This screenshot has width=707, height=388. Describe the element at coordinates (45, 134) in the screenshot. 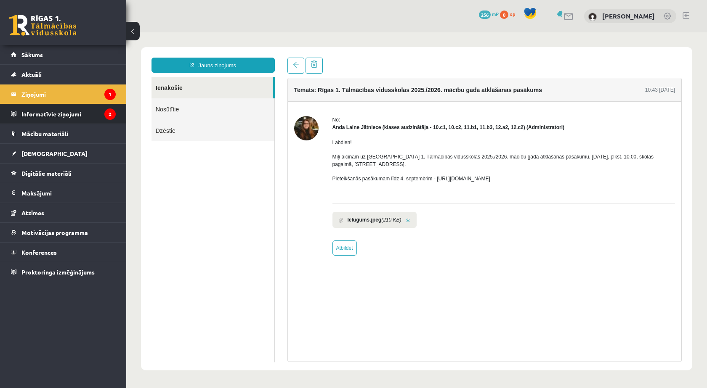

I see `span: Mācību materiāli` at that location.